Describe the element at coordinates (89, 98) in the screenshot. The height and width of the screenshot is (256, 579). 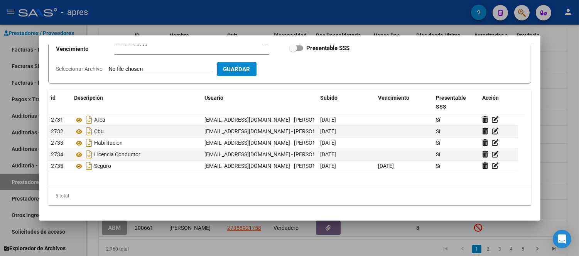
I see `span: Descripción` at that location.